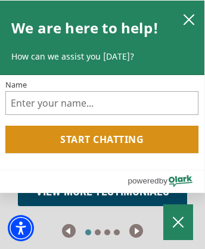 Image resolution: width=205 pixels, height=249 pixels. I want to click on a: next, so click(136, 230).